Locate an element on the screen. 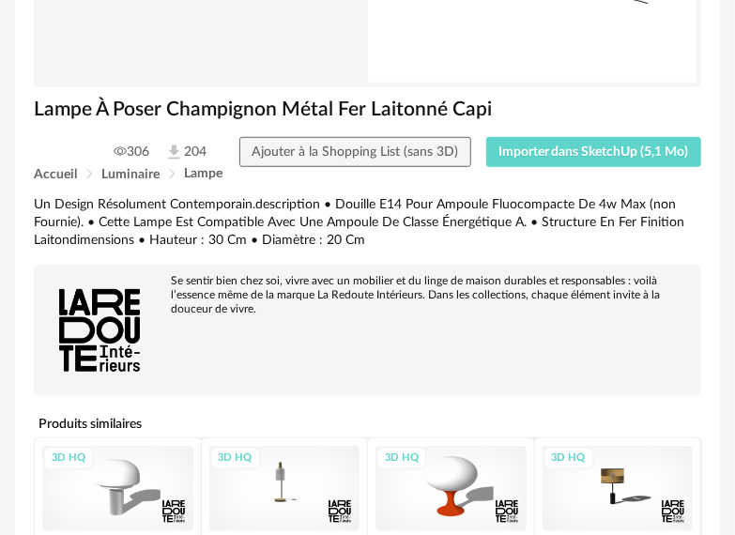 The image size is (735, 535). h1: Lampe À Poser Champignon Métal Fer Laitonné Capi is located at coordinates (367, 109).